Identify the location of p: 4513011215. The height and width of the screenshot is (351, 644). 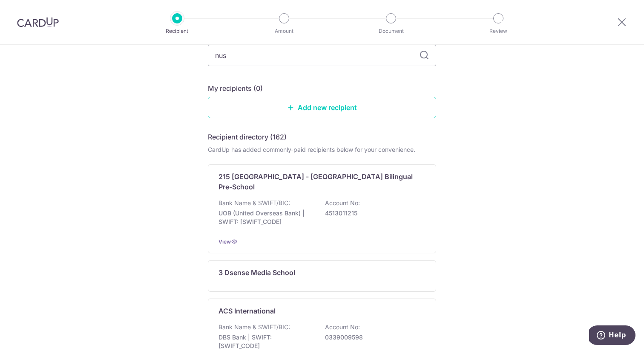
(373, 213).